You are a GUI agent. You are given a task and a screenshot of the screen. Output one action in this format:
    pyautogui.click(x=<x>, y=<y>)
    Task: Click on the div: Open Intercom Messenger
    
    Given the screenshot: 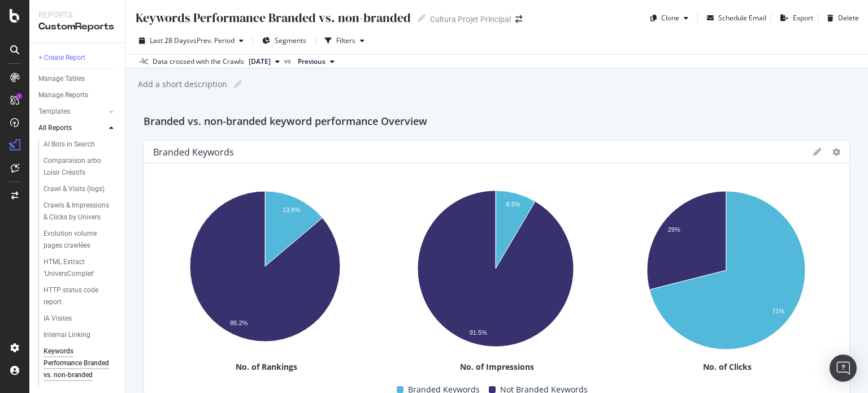 What is the action you would take?
    pyautogui.click(x=843, y=368)
    